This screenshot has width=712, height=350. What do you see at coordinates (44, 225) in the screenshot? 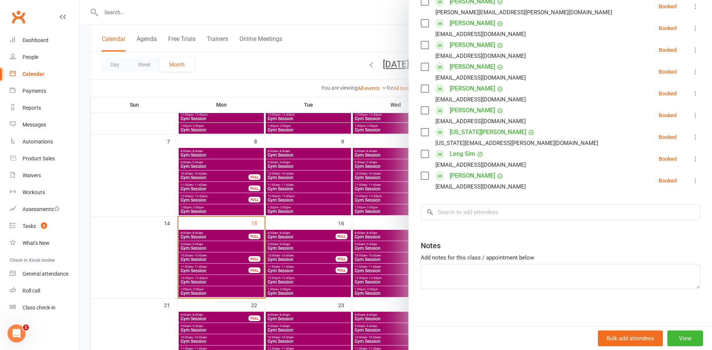
I see `span: 8` at bounding box center [44, 225].